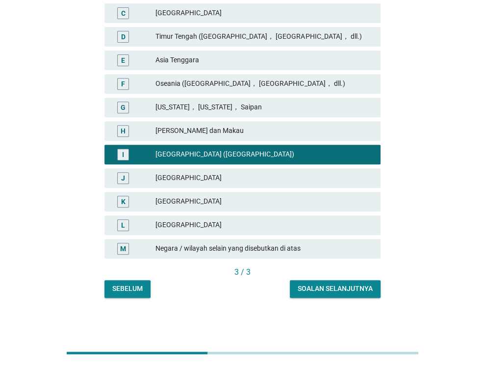 This screenshot has width=485, height=365. What do you see at coordinates (335, 288) in the screenshot?
I see `div: Soalan selanjutnya` at bounding box center [335, 288].